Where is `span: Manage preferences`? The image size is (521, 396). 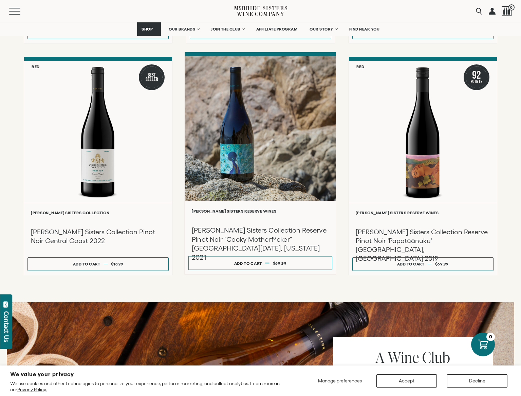 span: Manage preferences is located at coordinates (340, 381).